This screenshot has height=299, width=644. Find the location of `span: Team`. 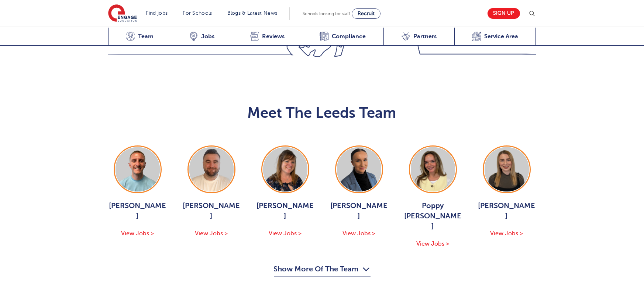

span: Team is located at coordinates (146, 37).